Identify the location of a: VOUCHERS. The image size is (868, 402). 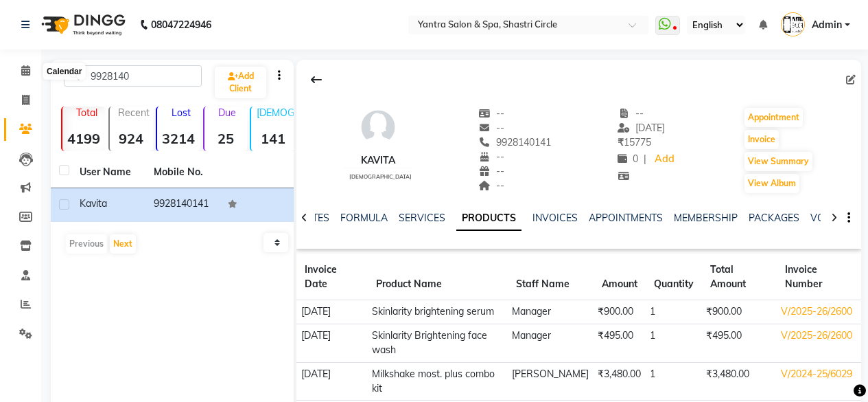
(838, 218).